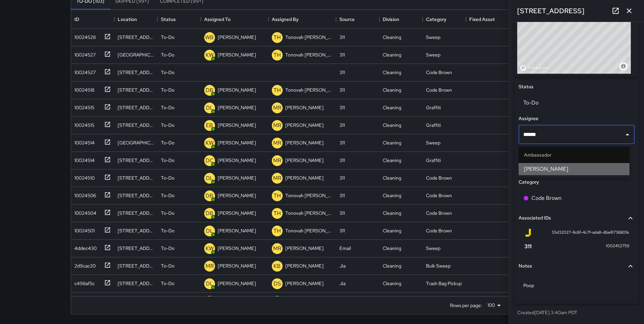 The width and height of the screenshot is (644, 324). I want to click on div: 375 7th Street, so click(136, 90).